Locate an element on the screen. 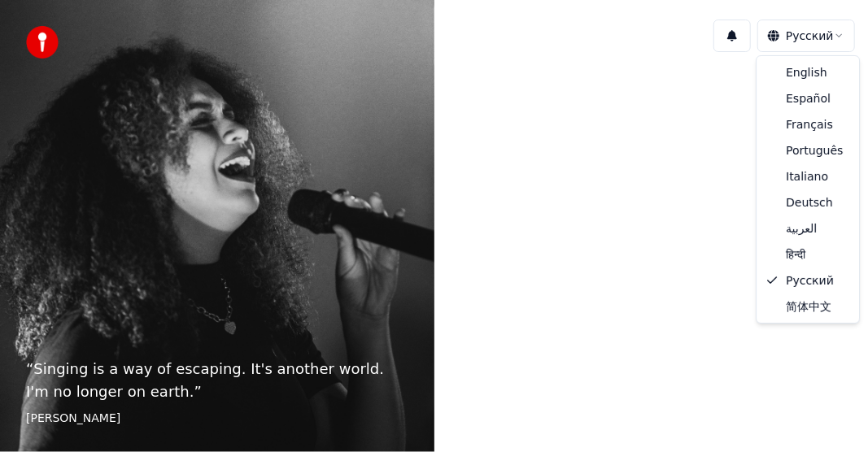  span: العربية is located at coordinates (801, 229).